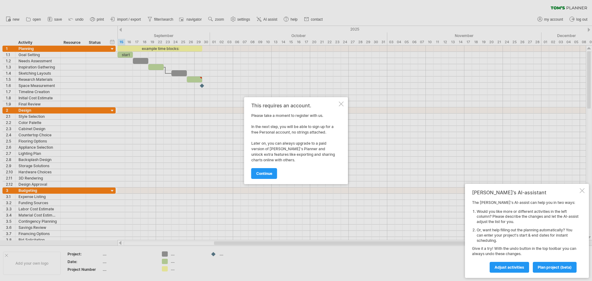 This screenshot has height=281, width=592. Describe the element at coordinates (509, 267) in the screenshot. I see `span: Adjust activities` at that location.